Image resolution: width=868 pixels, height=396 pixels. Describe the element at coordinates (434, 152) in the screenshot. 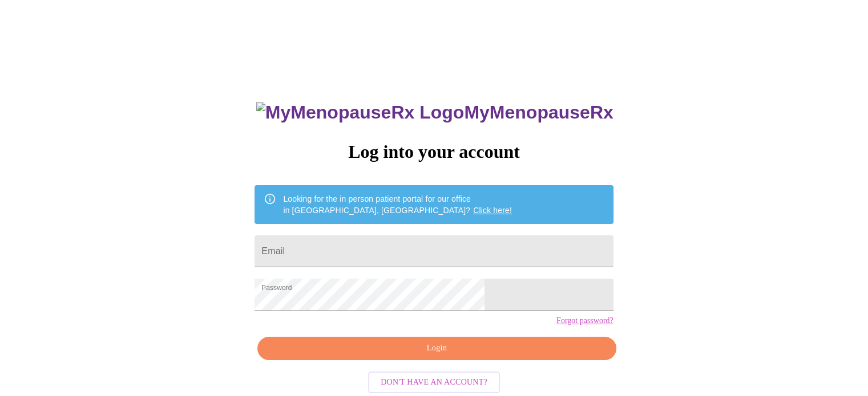

I see `h3: Log into your account` at that location.